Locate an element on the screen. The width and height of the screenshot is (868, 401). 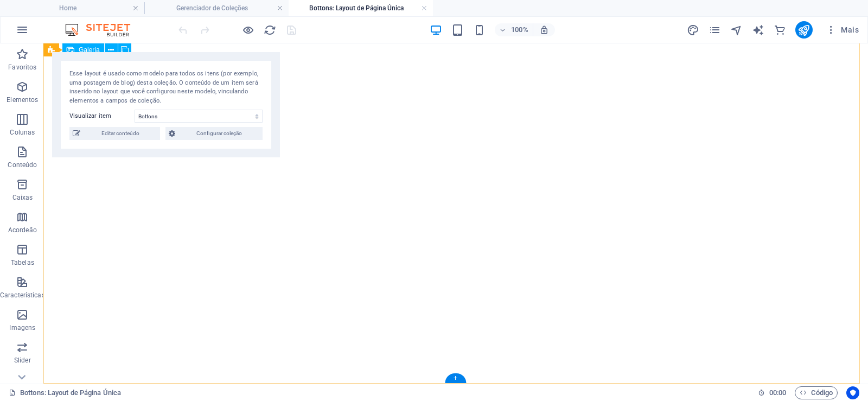
div: Esse layout é usado como modelo para todos os itens (por exemplo, uma postagem de blog) desta col... is located at coordinates (166, 88).